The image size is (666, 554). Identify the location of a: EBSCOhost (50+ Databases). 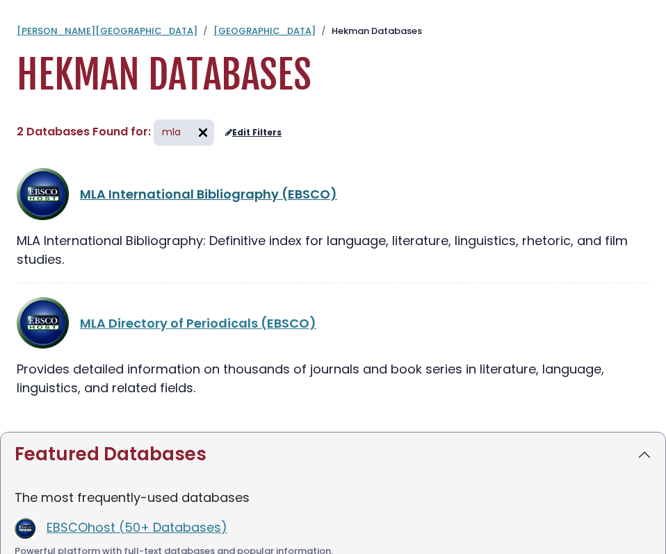
(137, 527).